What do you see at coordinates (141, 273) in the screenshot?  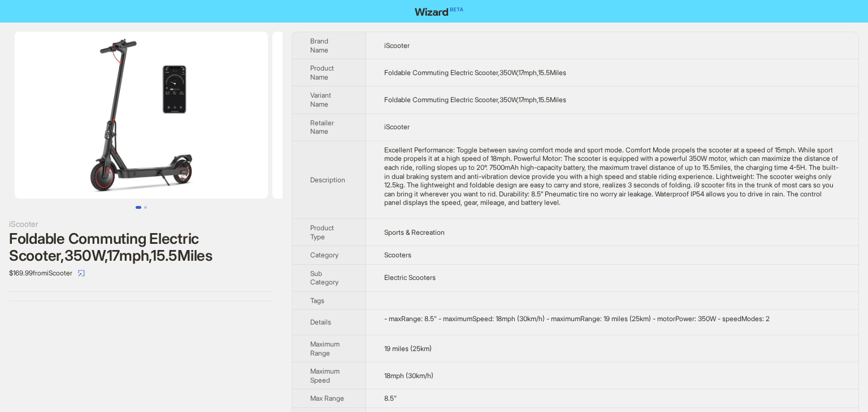 I see `div: $169.99 from iScooter` at bounding box center [141, 273].